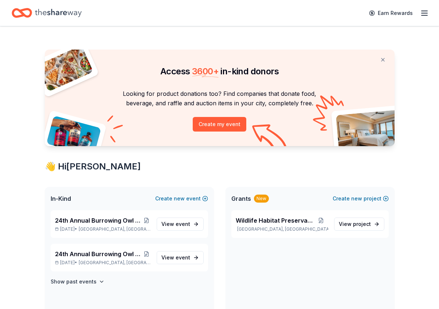 Image resolution: width=439 pixels, height=309 pixels. Describe the element at coordinates (74, 282) in the screenshot. I see `h4: Show past events` at that location.